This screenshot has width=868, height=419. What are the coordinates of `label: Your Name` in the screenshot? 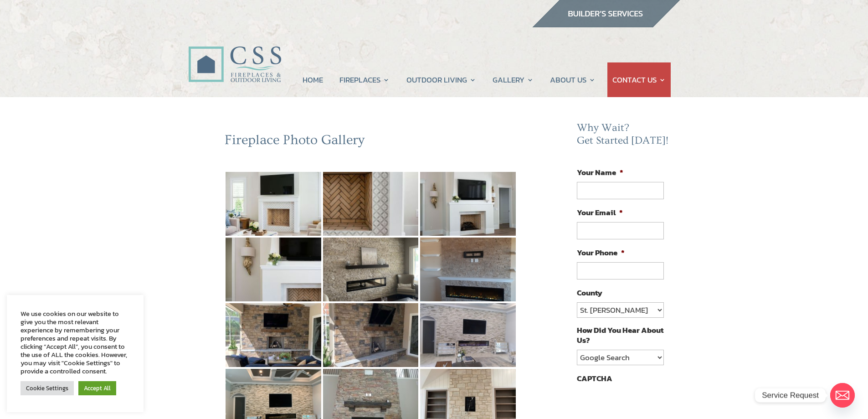 It's located at (600, 172).